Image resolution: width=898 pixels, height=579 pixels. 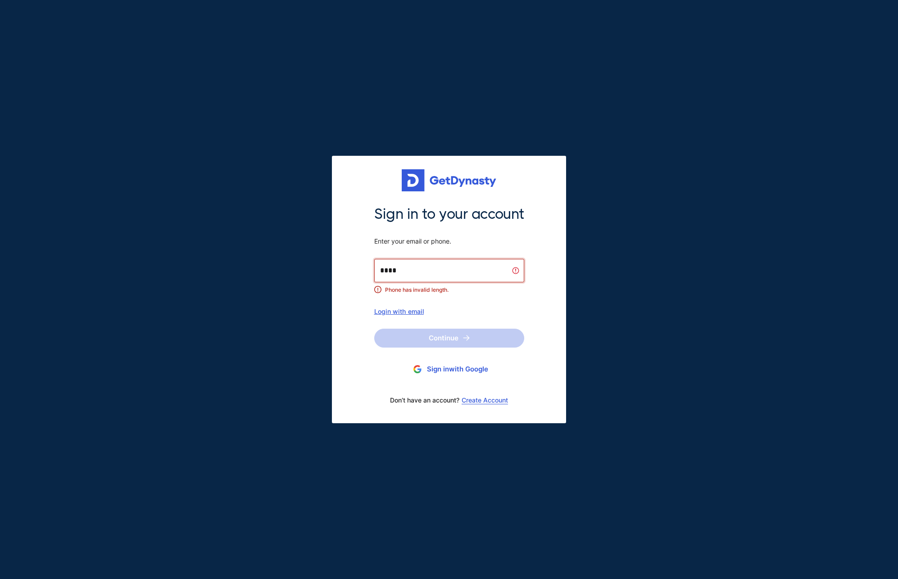 I want to click on div: Don’t have an account?, so click(x=449, y=400).